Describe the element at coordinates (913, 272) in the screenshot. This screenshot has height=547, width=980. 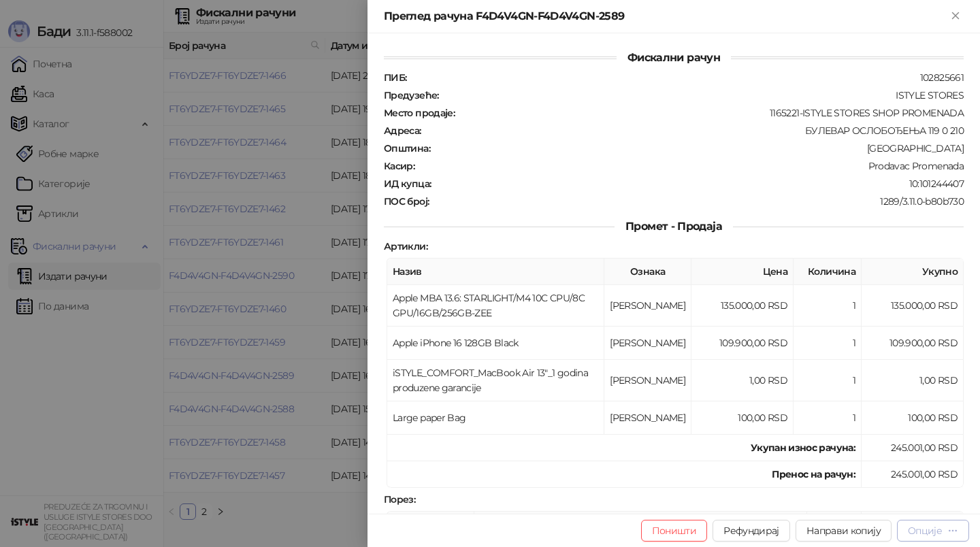
I see `th: Укупно` at that location.